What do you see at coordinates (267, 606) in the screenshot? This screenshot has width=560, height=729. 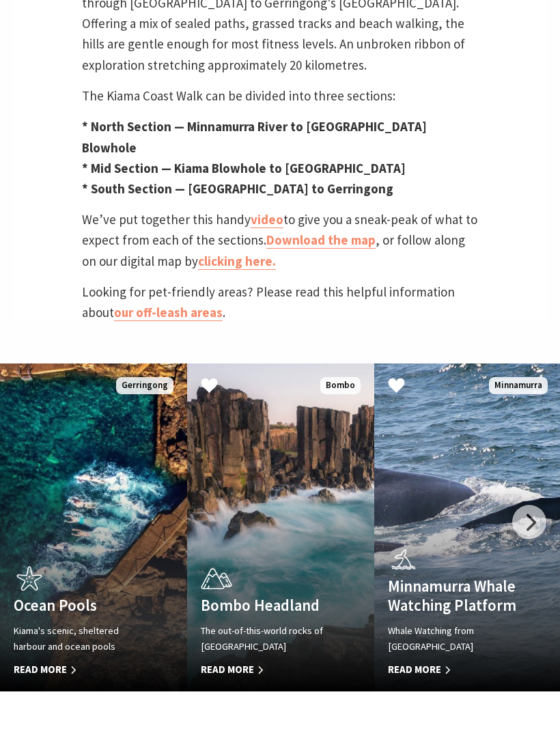 I see `h4: Bombo Headland` at bounding box center [267, 606].